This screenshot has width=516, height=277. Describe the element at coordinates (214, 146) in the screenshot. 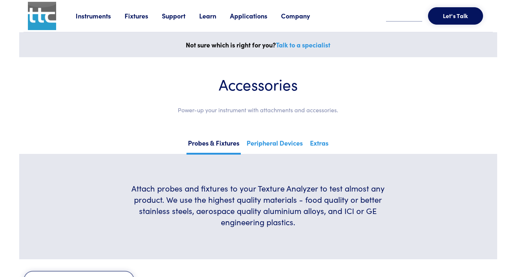

I see `a: Probes & Fixtures` at that location.